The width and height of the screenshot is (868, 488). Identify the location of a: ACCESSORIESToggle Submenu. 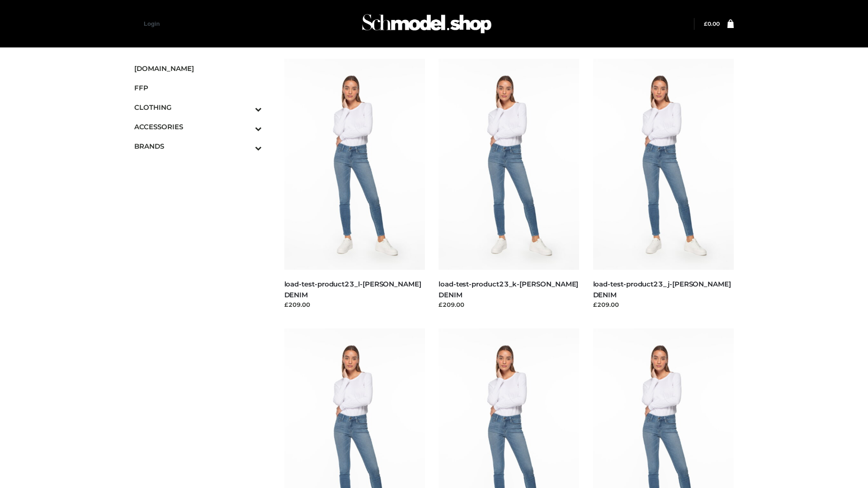
(198, 126).